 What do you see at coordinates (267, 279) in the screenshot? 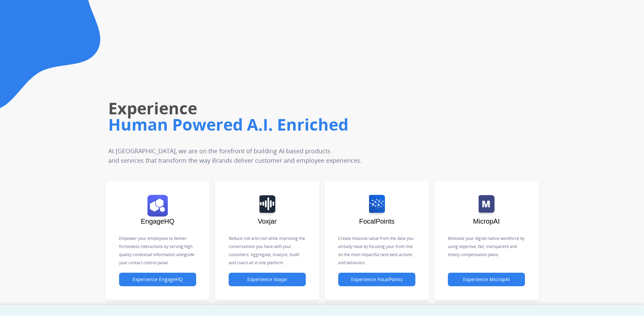
I see `button: Experience Voxjar` at bounding box center [267, 279].